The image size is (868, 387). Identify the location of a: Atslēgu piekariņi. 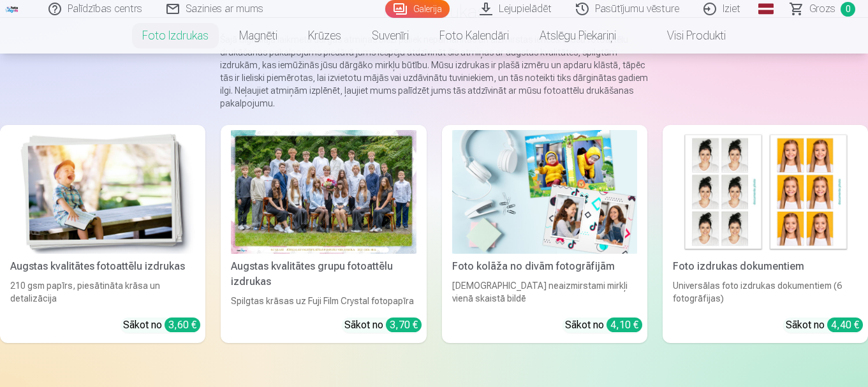
(578, 36).